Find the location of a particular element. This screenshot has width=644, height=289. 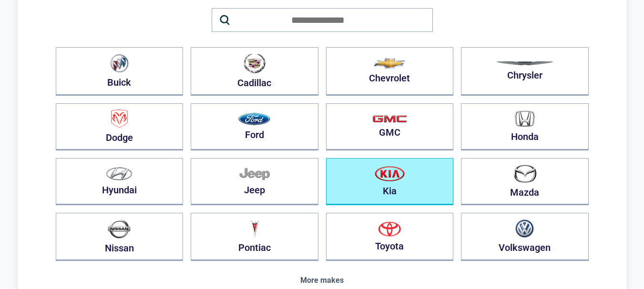

button: Mazda is located at coordinates (525, 181).